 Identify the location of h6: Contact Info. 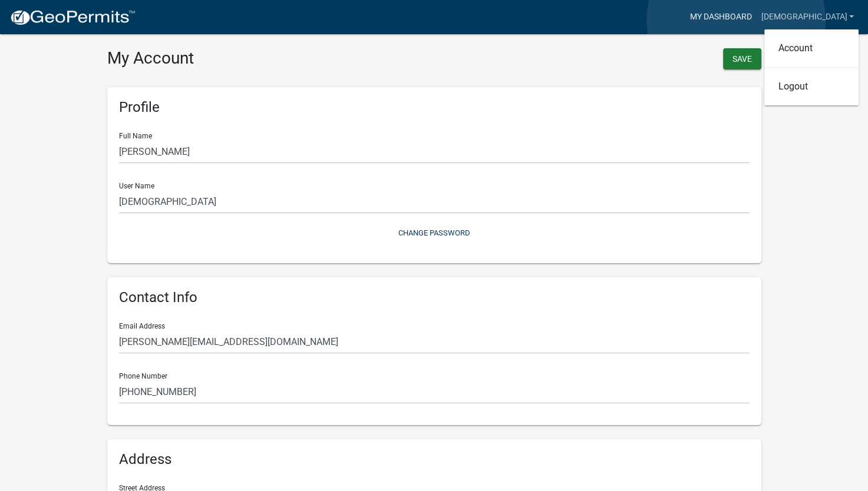
(434, 297).